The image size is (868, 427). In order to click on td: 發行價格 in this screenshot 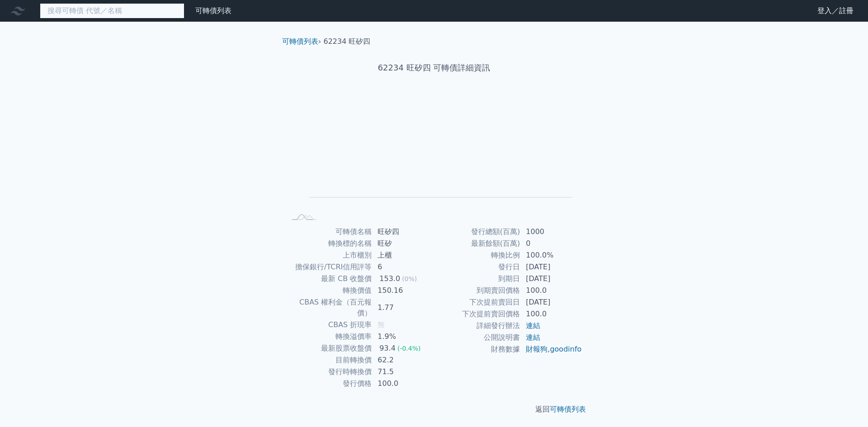, I will do `click(328, 384)`.